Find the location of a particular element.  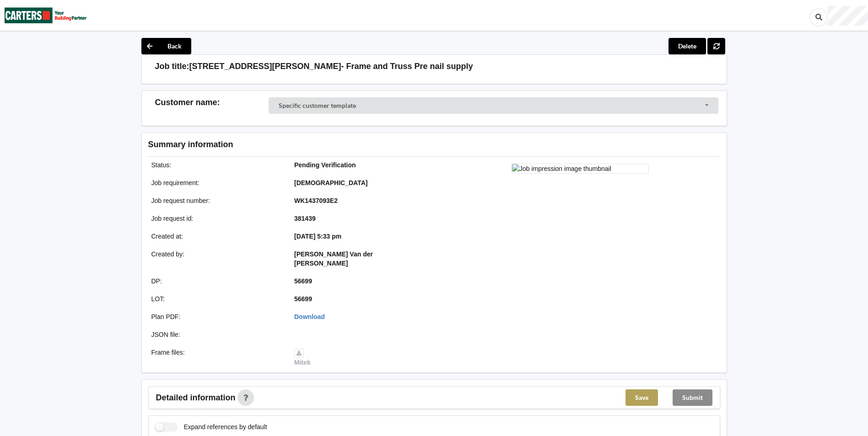

button: Delete is located at coordinates (687, 46).